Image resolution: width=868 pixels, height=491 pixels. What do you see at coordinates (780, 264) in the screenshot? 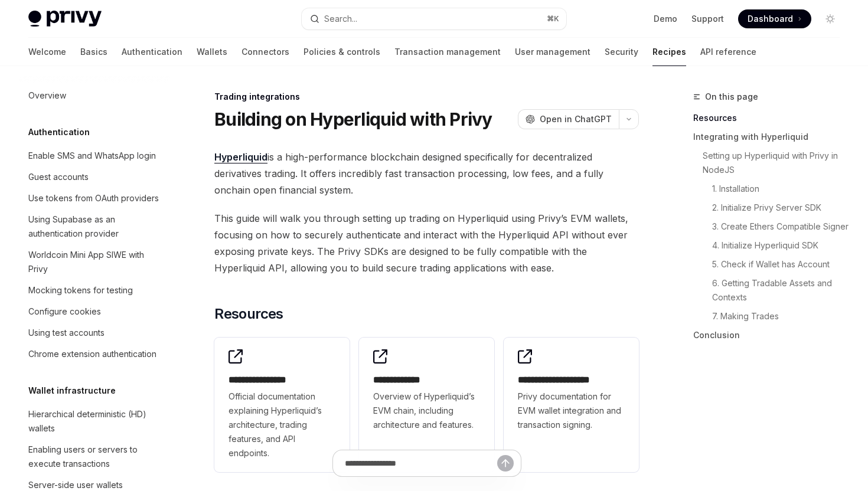
I see `a: 5. Check if Wallet has Account` at bounding box center [780, 264].